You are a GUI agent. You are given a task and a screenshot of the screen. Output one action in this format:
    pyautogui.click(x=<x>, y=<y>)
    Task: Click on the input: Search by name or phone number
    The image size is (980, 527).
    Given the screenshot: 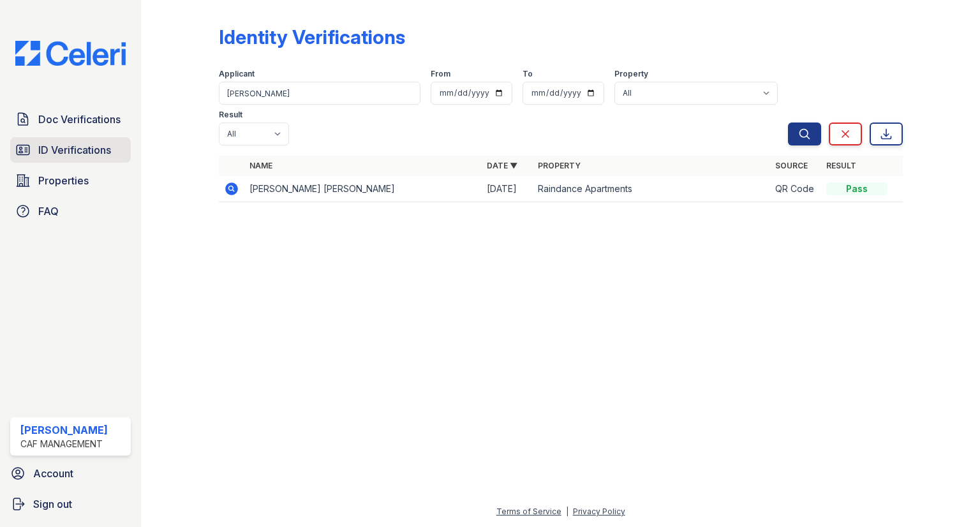 What is the action you would take?
    pyautogui.click(x=319, y=93)
    